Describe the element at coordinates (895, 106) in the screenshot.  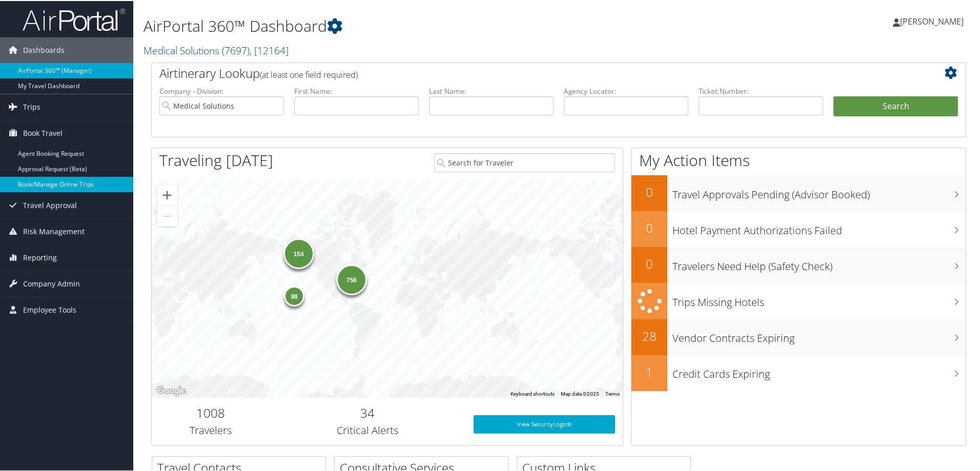
I see `button: Search` at that location.